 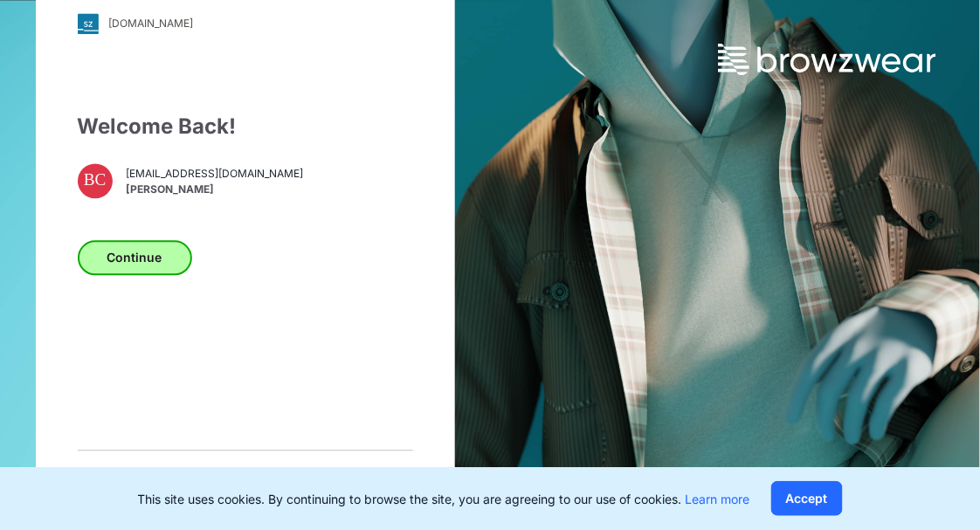 I want to click on button: Continue, so click(x=135, y=258).